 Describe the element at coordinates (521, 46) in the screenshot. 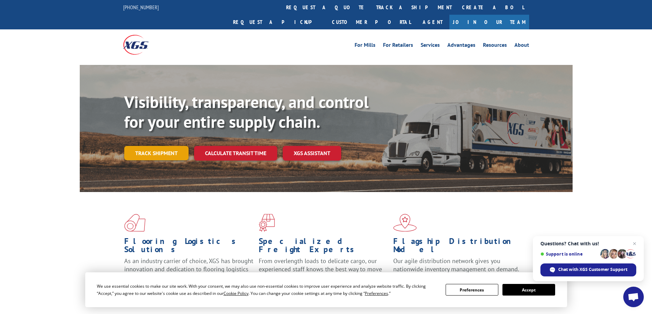

I see `a: About` at that location.